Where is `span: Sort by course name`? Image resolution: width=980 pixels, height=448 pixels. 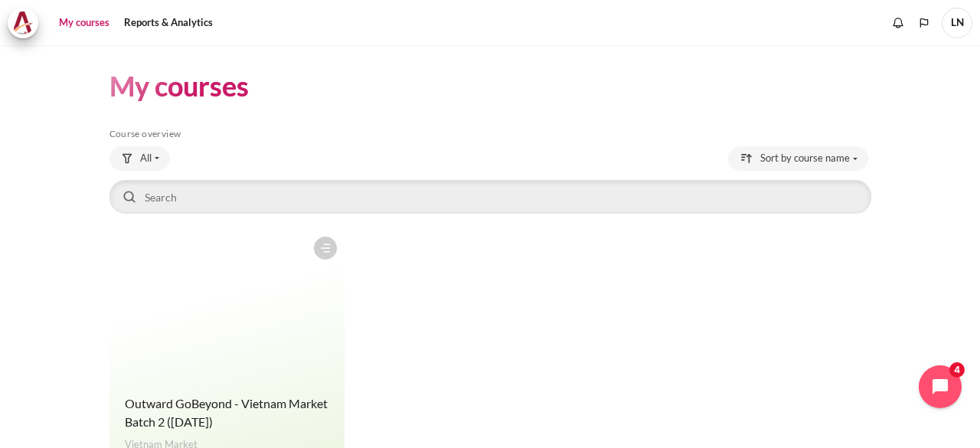
span: Sort by course name is located at coordinates (804, 158).